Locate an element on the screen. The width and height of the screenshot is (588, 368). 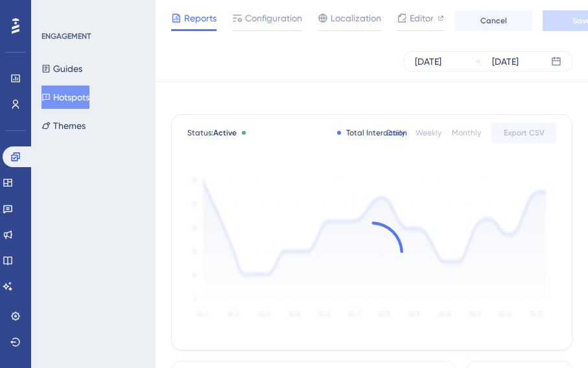
span: Reports is located at coordinates (200, 18).